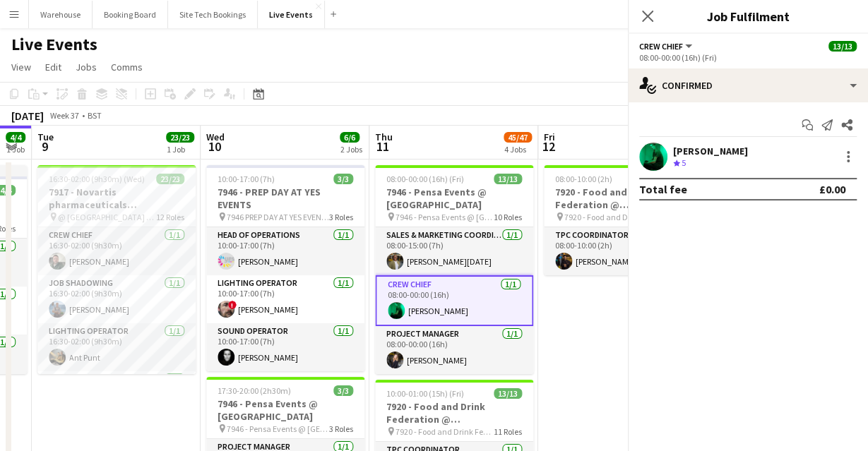  Describe the element at coordinates (170, 217) in the screenshot. I see `span: 12 Roles` at that location.